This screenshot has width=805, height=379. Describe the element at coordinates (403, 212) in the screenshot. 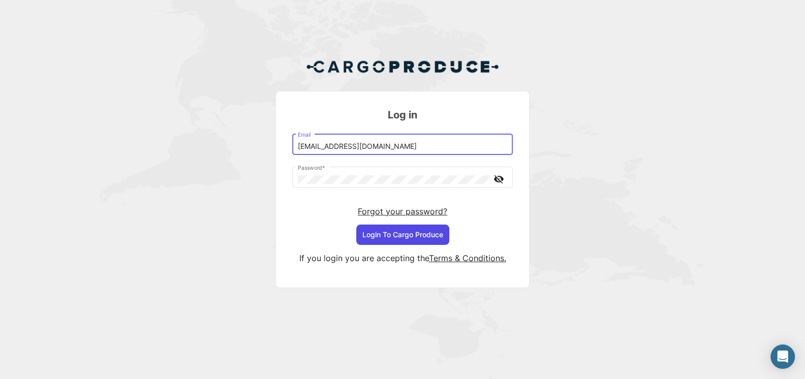

I see `a: Forgot your password?` at that location.